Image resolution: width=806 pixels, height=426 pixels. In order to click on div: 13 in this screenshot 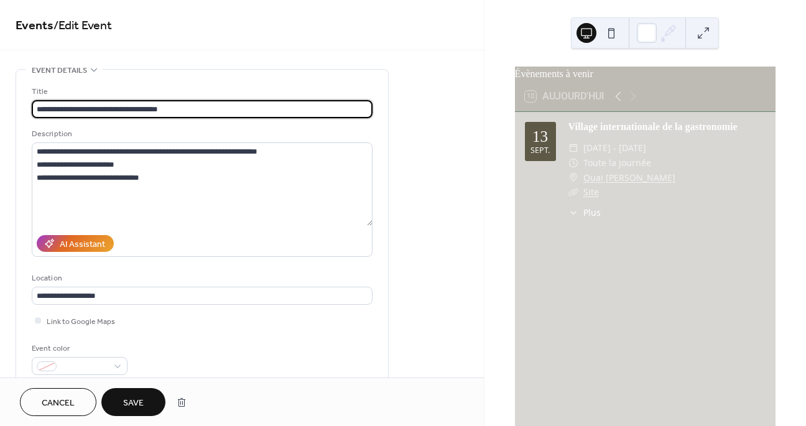, I will do `click(540, 136)`.